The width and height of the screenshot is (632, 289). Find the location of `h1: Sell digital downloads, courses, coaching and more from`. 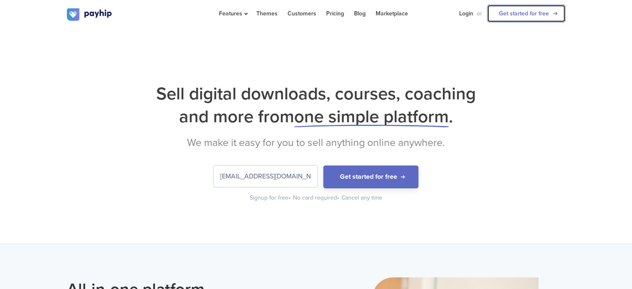

h1: Sell digital downloads, courses, coaching and more from is located at coordinates (316, 105).